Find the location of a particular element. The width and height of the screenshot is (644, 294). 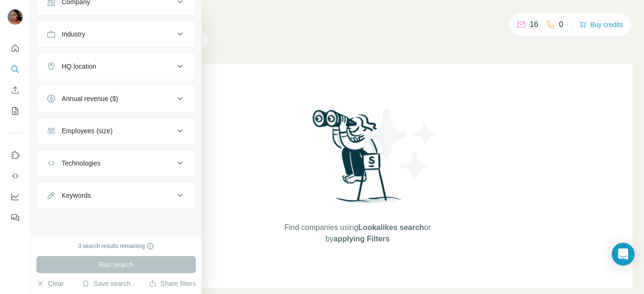

img: Surfe Illustration - Woman searching with binoculars is located at coordinates (357, 159).